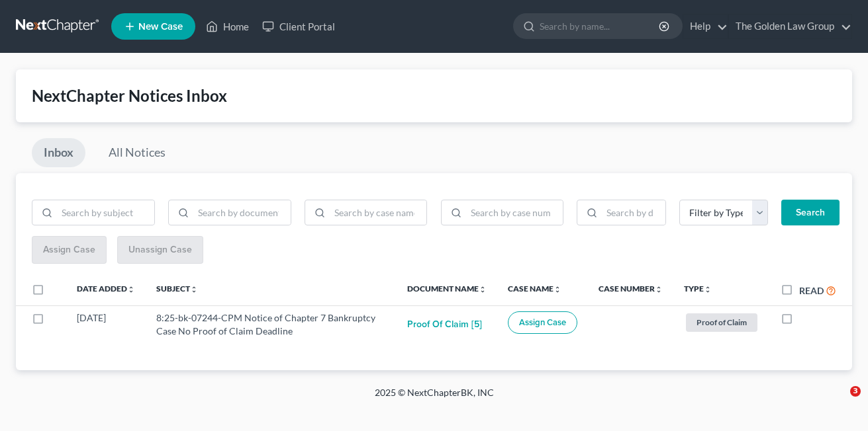  What do you see at coordinates (378, 213) in the screenshot?
I see `input: Search by case name` at bounding box center [378, 213].